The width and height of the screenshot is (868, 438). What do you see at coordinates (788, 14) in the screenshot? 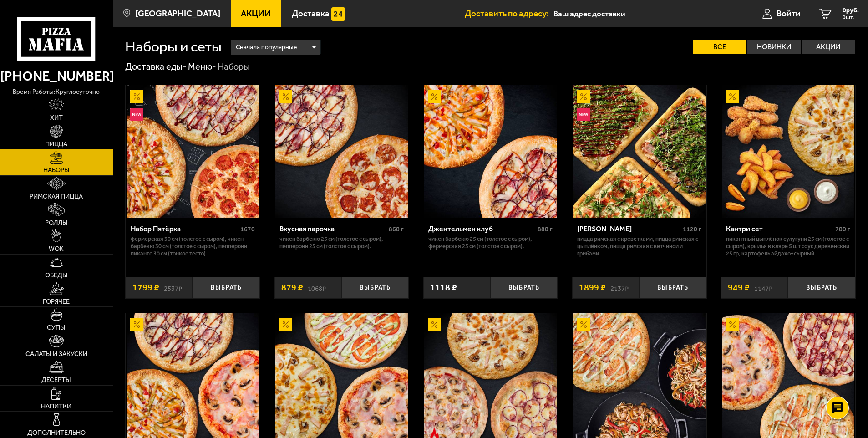
I see `span: Войти` at bounding box center [788, 14].